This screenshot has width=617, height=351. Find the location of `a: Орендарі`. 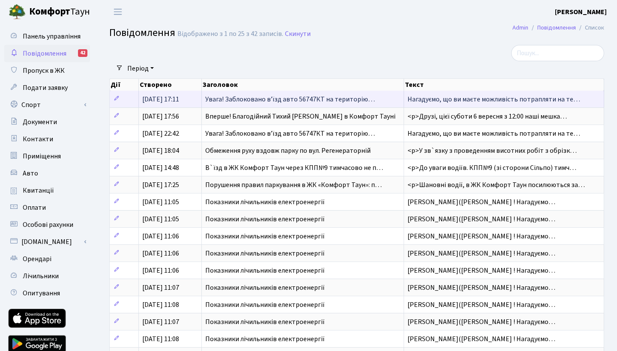

a: Орендарі is located at coordinates (47, 259).